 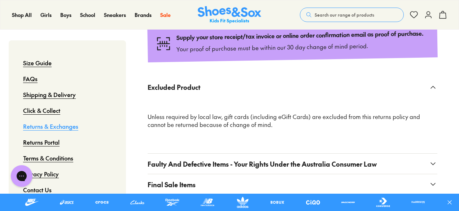 What do you see at coordinates (66, 15) in the screenshot?
I see `span: Boys` at bounding box center [66, 15].